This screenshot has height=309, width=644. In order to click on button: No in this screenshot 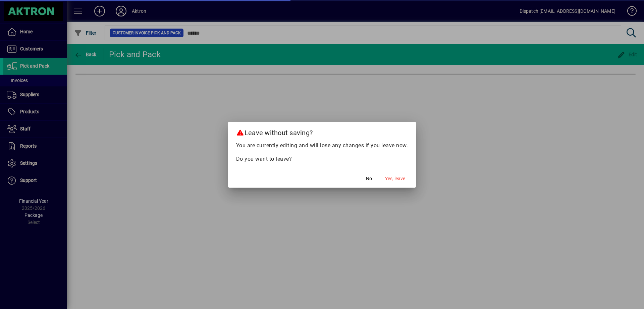, I will do `click(369, 179)`.